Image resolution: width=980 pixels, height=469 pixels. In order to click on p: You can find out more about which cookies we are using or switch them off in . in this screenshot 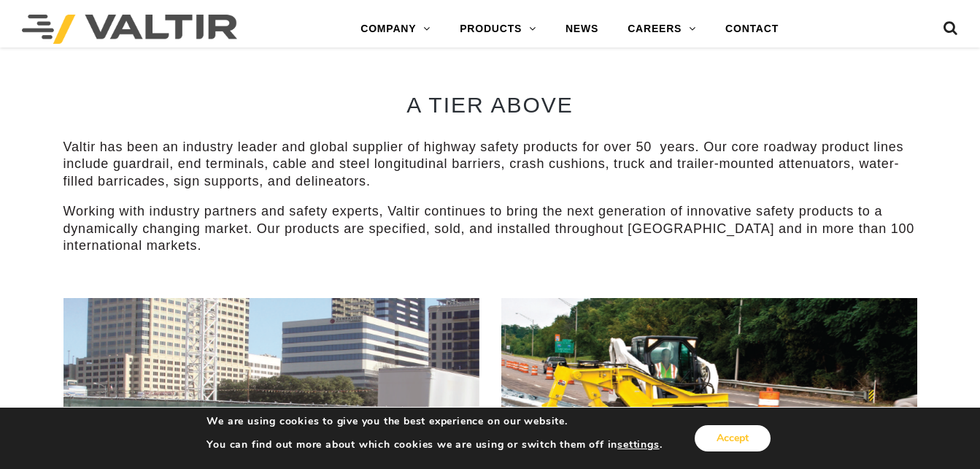, I will do `click(434, 445)`.